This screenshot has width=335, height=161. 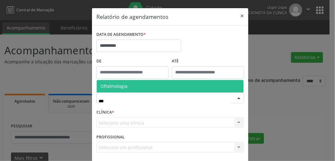 What do you see at coordinates (105, 112) in the screenshot?
I see `label: CLÍNICA` at bounding box center [105, 112].